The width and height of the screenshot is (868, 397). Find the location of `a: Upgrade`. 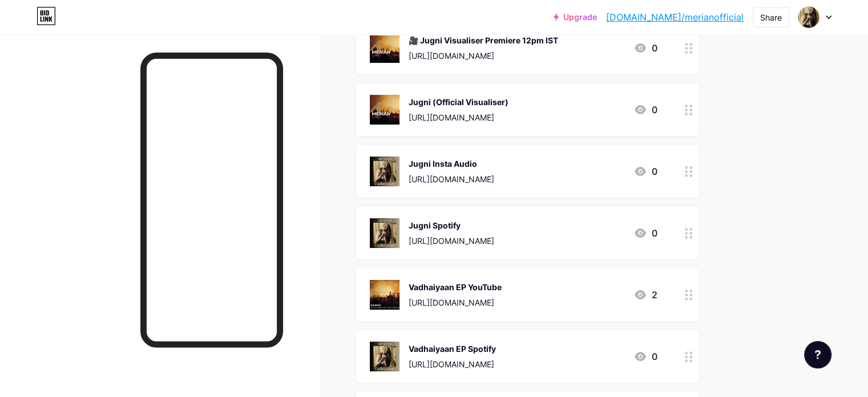

a: Upgrade is located at coordinates (575, 17).